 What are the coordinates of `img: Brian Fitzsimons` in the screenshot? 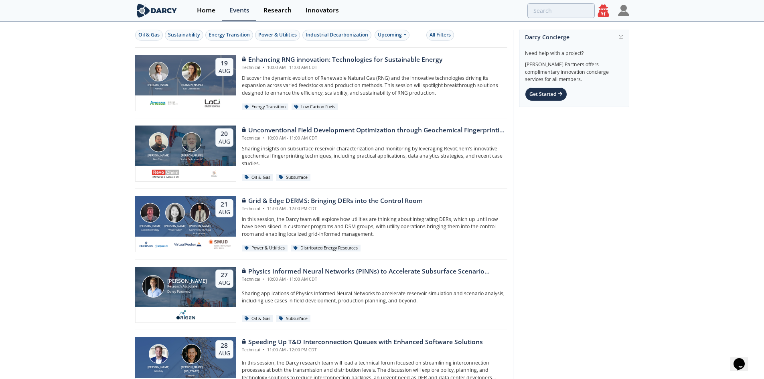 It's located at (158, 354).